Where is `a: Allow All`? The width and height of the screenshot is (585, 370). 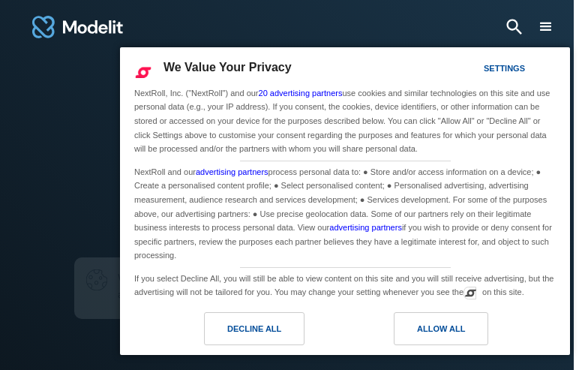 a: Allow All is located at coordinates (453, 332).